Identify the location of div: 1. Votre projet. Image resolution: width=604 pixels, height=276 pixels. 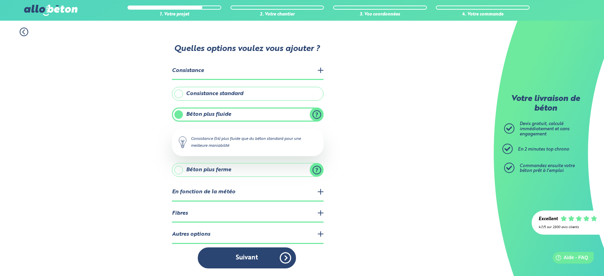
(174, 14).